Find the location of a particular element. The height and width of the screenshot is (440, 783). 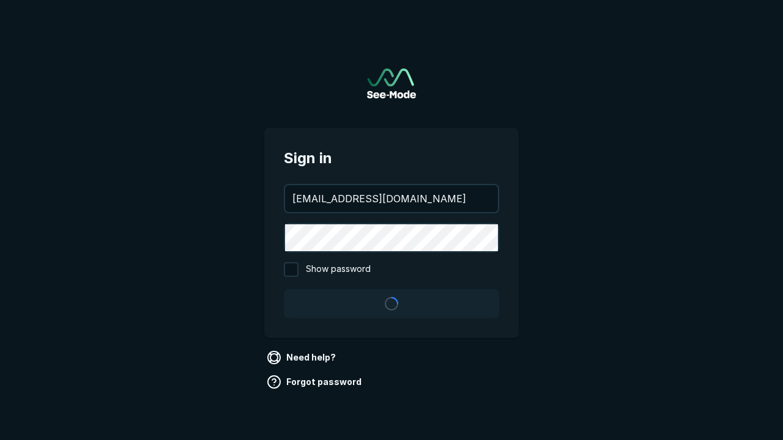

input: your@email.com is located at coordinates (391, 199).